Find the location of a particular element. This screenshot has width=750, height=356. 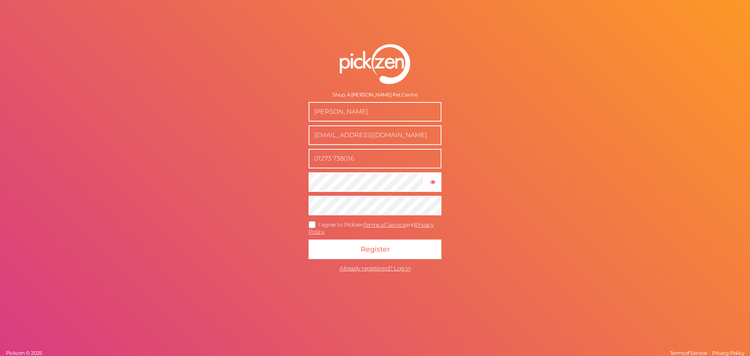

input: Name is located at coordinates (375, 112).